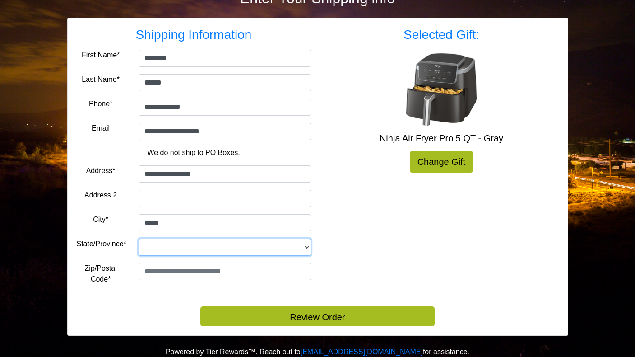  I want to click on h3: Shipping Information, so click(194, 35).